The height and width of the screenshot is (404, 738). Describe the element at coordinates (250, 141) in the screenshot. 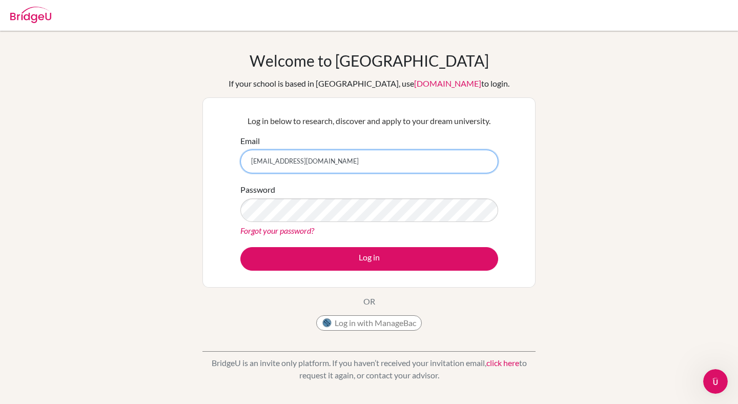

I see `label: Email` at that location.